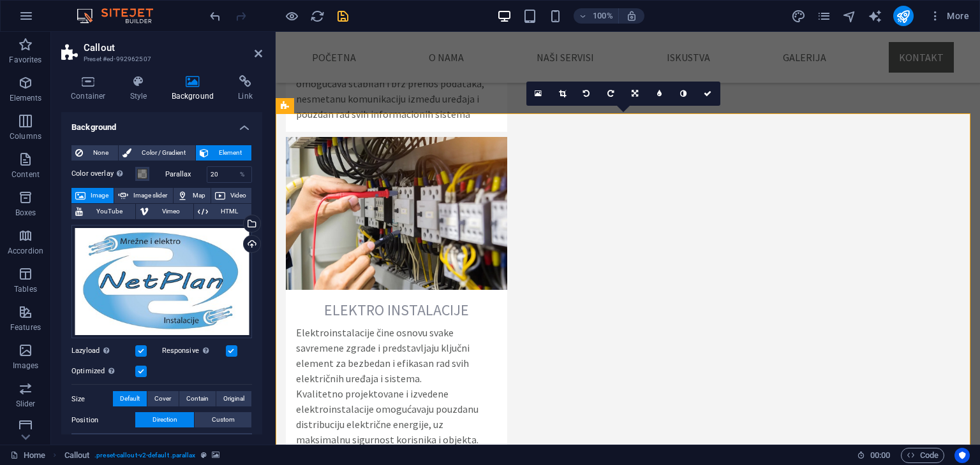 Image resolution: width=980 pixels, height=465 pixels. I want to click on p: Content, so click(26, 175).